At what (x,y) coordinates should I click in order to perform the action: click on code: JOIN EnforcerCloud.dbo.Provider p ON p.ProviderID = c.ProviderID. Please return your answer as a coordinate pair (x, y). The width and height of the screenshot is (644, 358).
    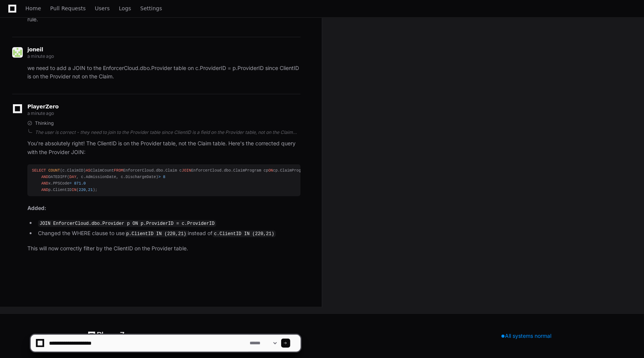
    Looking at the image, I should click on (127, 224).